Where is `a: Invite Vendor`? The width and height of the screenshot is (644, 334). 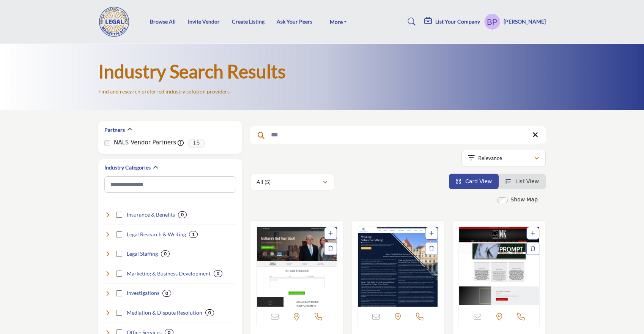
a: Invite Vendor is located at coordinates (204, 21).